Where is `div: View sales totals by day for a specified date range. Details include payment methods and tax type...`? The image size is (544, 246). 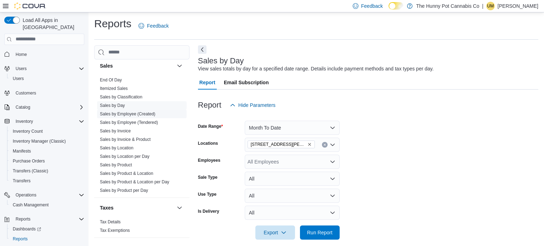
div: View sales totals by day for a specified date range. Details include payment methods and tax type... is located at coordinates (316, 69).